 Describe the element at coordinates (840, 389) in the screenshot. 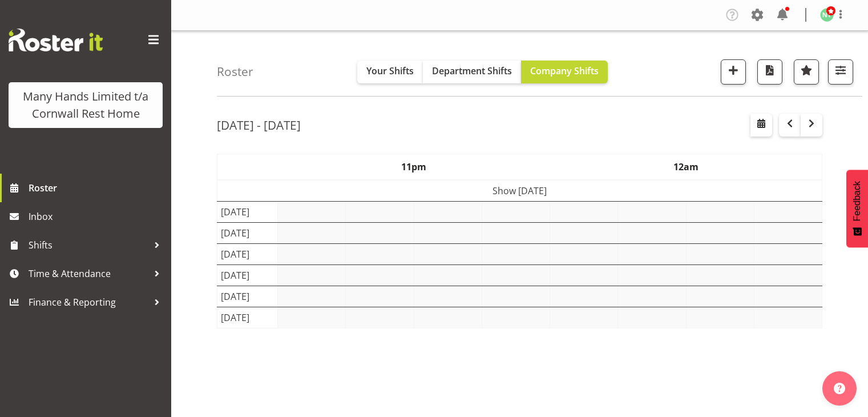

I see `img: help-xxl-2.png` at that location.